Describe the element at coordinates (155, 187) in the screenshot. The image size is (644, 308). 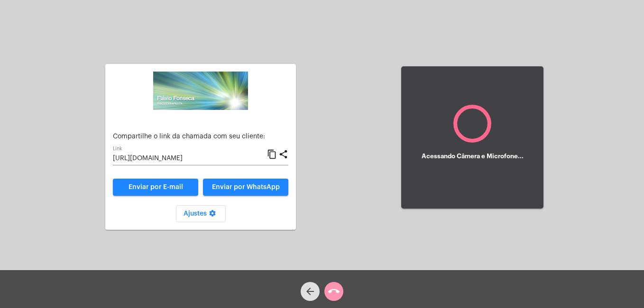
I see `a: Enviar por E-mail` at that location.